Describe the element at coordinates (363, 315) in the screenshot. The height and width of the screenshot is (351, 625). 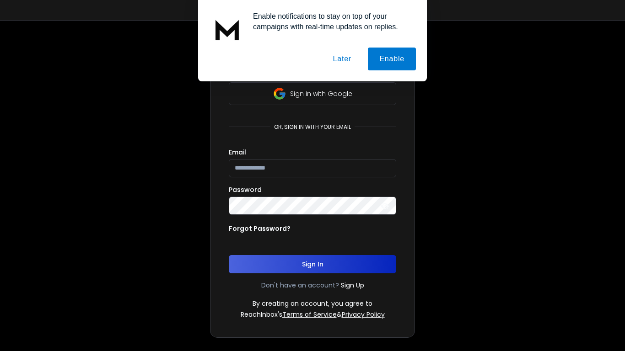
I see `a: Privacy Policy` at that location.